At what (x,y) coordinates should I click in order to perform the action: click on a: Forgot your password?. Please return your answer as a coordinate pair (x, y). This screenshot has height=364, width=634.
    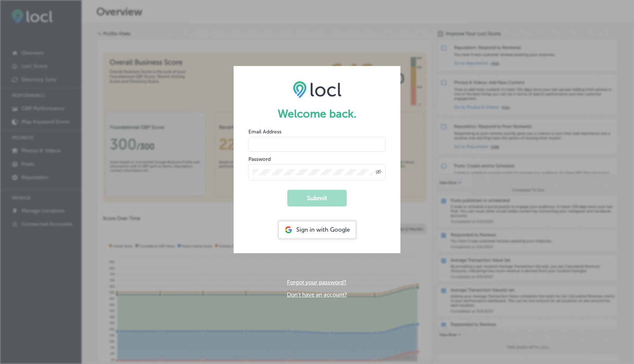
    Looking at the image, I should click on (317, 282).